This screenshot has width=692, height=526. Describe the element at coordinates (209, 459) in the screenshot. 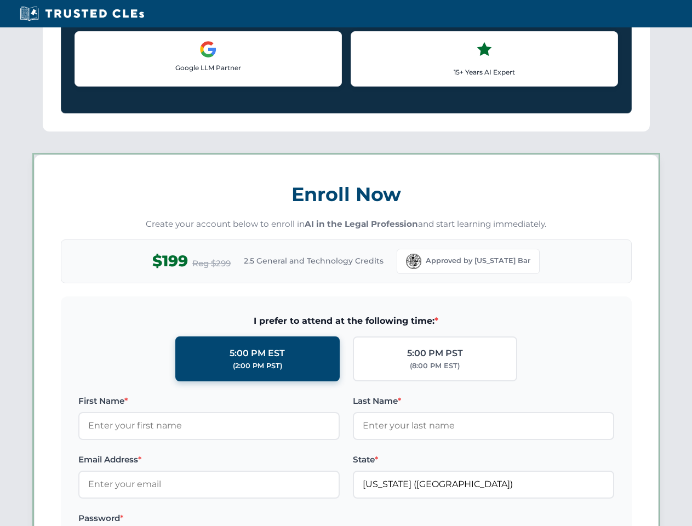

I see `label: Email Address` at that location.